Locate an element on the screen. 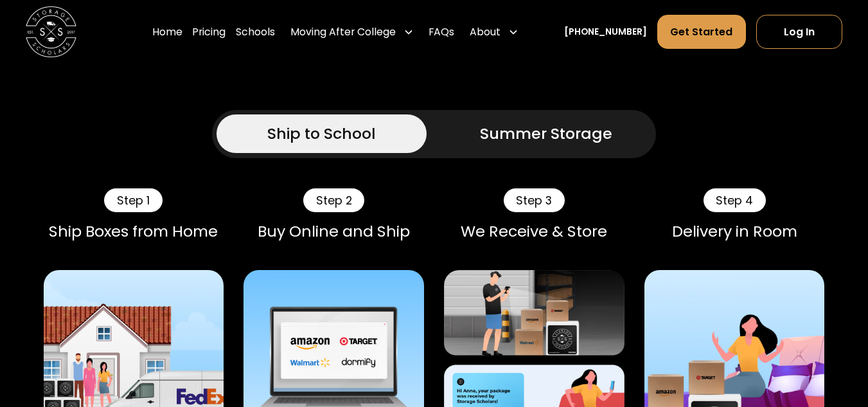 The width and height of the screenshot is (868, 407). div: Delivery in Room is located at coordinates (734, 232).